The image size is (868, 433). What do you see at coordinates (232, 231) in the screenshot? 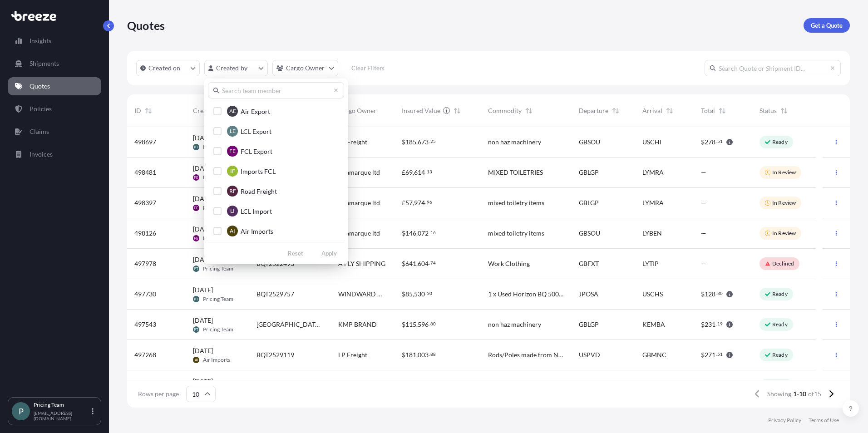
I see `span: AI` at bounding box center [232, 231].